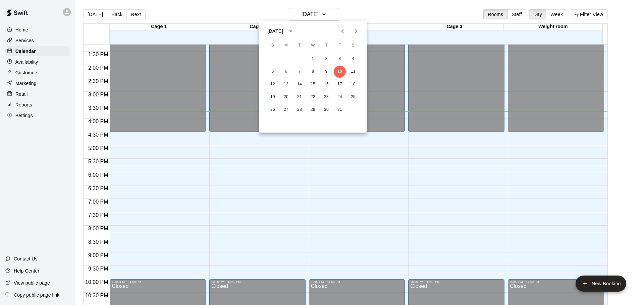 The image size is (644, 305). Describe the element at coordinates (326, 84) in the screenshot. I see `button: 16` at that location.